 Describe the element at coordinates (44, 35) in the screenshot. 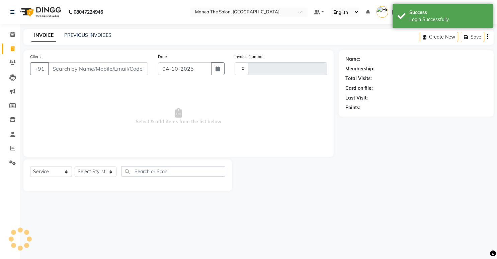

I see `a: INVOICE` at that location.